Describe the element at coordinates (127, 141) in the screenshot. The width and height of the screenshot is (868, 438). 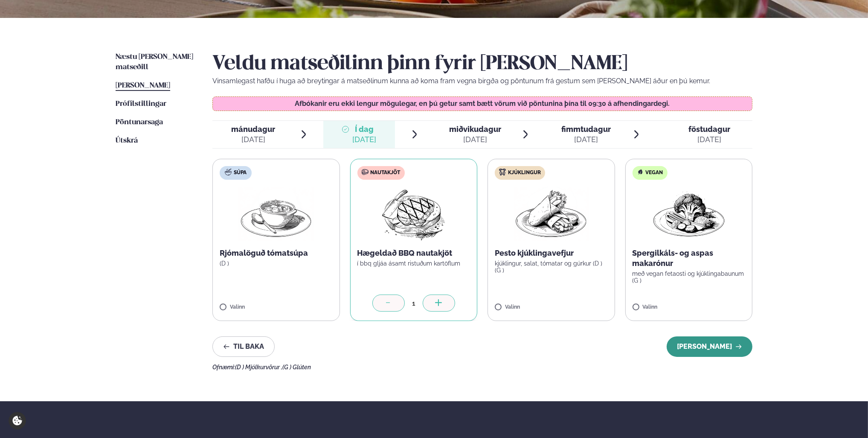
I see `a: Útskrá` at that location.